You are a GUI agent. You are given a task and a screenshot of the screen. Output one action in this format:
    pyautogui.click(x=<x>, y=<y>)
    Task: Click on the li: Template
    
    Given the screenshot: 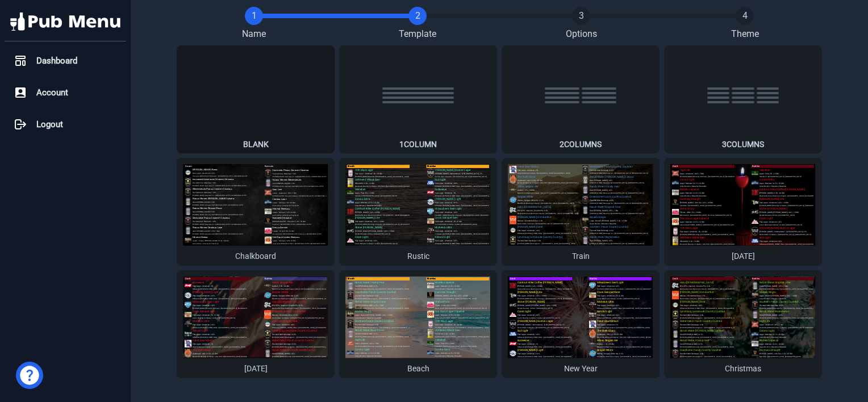 What is the action you would take?
    pyautogui.click(x=418, y=23)
    